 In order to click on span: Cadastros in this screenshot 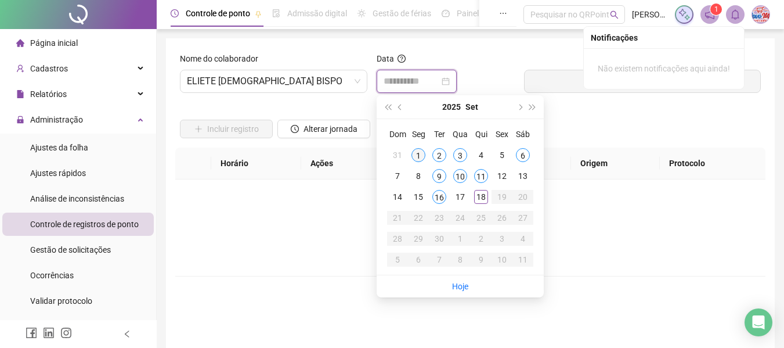, I will do `click(49, 69)`.